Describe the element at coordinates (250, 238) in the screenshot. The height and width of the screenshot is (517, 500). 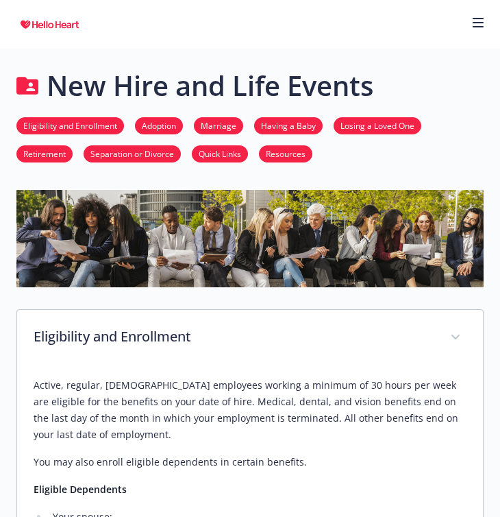
I see `img: new hire page banner` at that location.